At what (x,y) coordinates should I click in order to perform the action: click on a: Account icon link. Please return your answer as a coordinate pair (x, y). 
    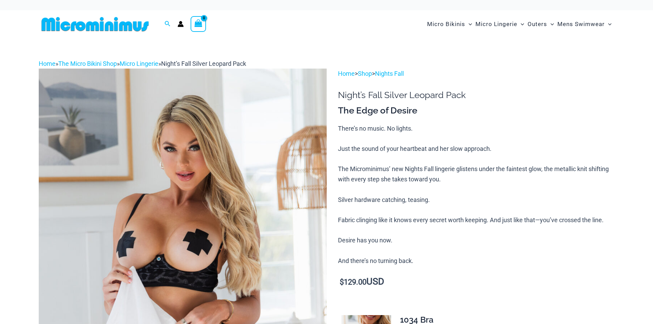
    Looking at the image, I should click on (181, 24).